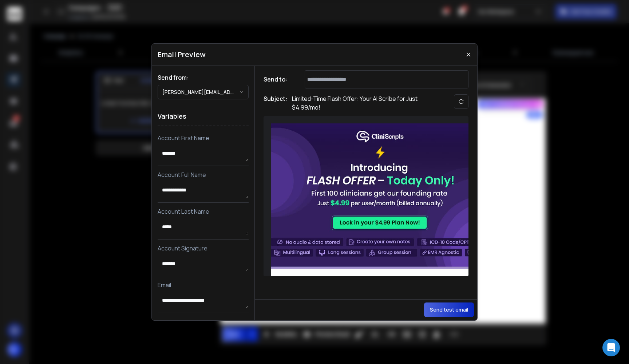 The height and width of the screenshot is (364, 629). I want to click on h1: Send to:, so click(278, 80).